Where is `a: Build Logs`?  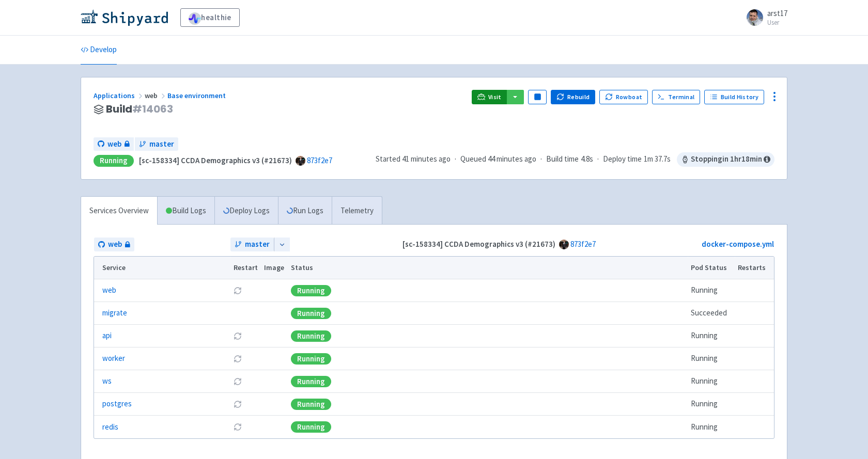
a: Build Logs is located at coordinates (186, 211).